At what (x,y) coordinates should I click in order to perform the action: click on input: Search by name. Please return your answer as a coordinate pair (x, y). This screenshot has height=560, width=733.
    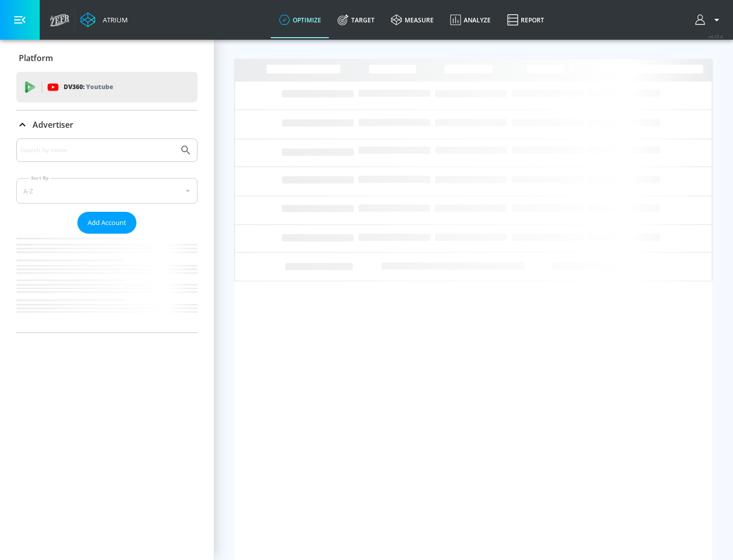
    Looking at the image, I should click on (97, 151).